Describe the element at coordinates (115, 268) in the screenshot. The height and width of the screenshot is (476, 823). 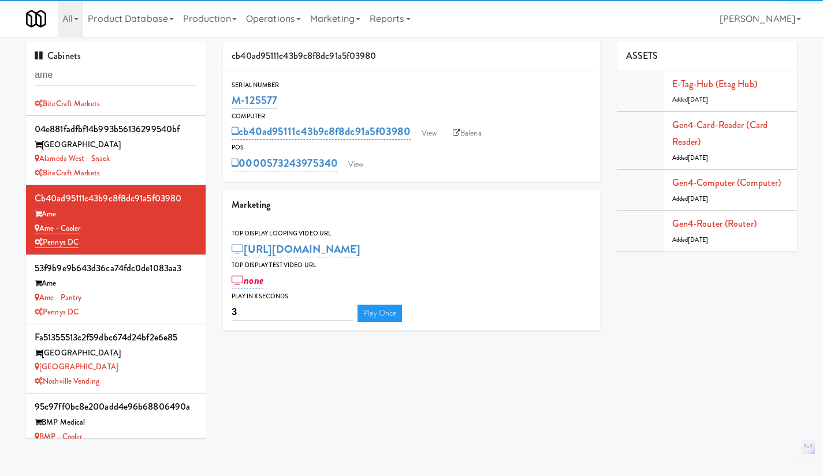
I see `div: 53f9b9e9b643d36ca74fdc0de1083aa3` at that location.